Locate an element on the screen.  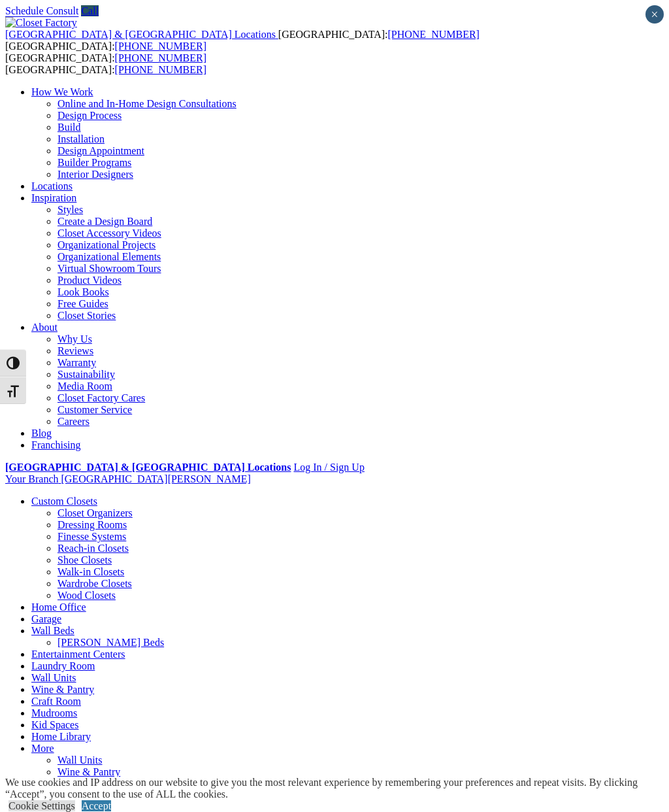
a: Virtual Showroom Tours is located at coordinates (109, 268).